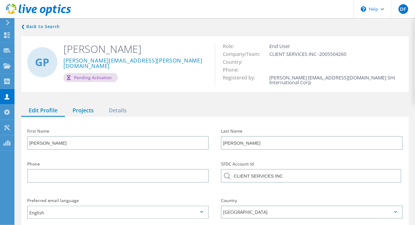 This screenshot has height=225, width=415. I want to click on td: End User, so click(335, 46).